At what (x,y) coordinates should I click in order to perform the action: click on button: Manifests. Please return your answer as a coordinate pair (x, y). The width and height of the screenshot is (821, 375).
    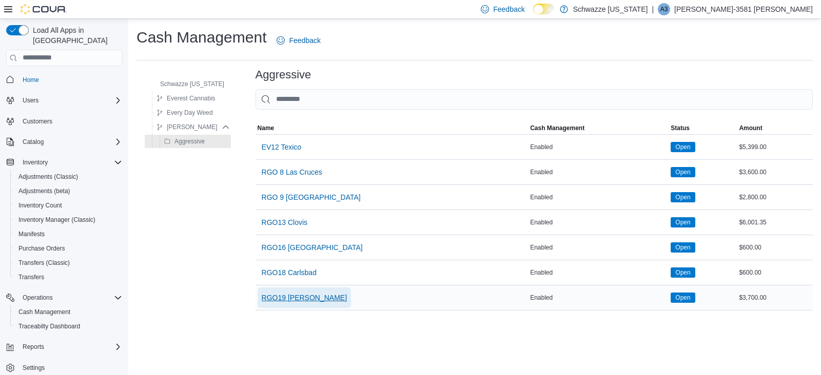
    Looking at the image, I should click on (68, 234).